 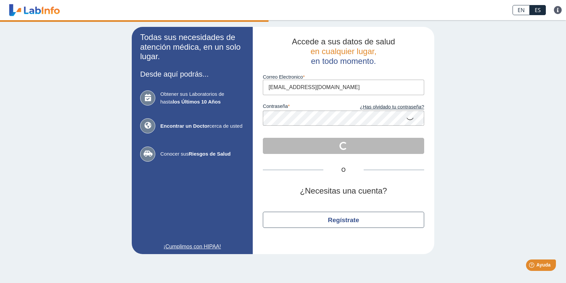 I want to click on h2: ¿Necesitas una cuenta?, so click(x=343, y=191).